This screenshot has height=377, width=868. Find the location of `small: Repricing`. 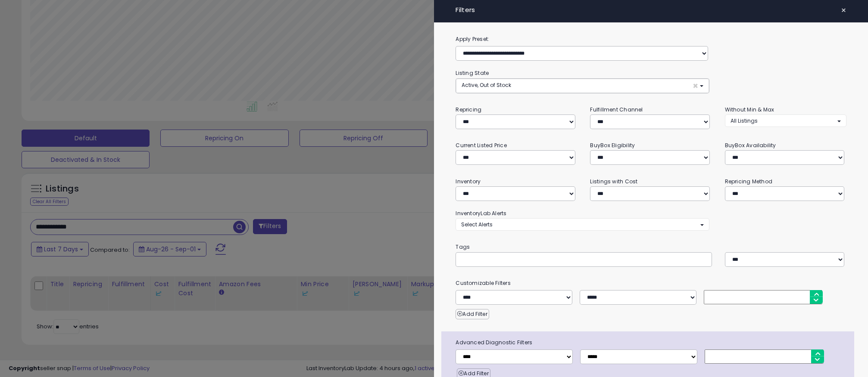

small: Repricing is located at coordinates (468, 109).